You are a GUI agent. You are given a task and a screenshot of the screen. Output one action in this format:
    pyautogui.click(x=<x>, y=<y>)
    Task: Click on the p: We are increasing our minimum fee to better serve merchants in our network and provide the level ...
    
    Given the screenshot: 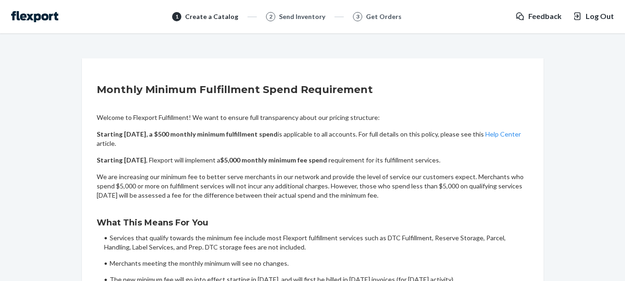 What is the action you would take?
    pyautogui.click(x=313, y=186)
    